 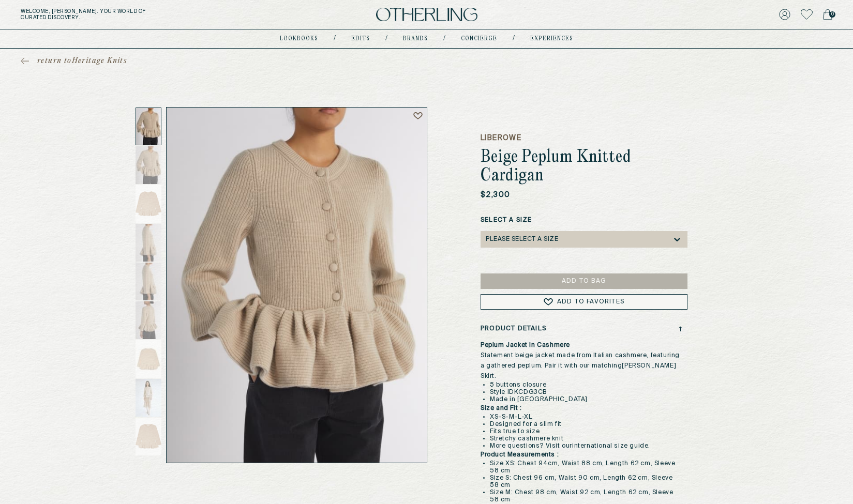 What do you see at coordinates (584, 302) in the screenshot?
I see `button: Add to Favorites` at bounding box center [584, 302].